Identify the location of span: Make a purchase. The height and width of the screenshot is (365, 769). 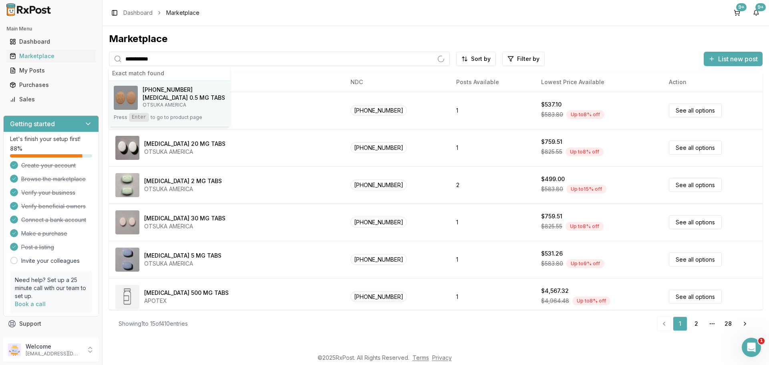
(44, 234).